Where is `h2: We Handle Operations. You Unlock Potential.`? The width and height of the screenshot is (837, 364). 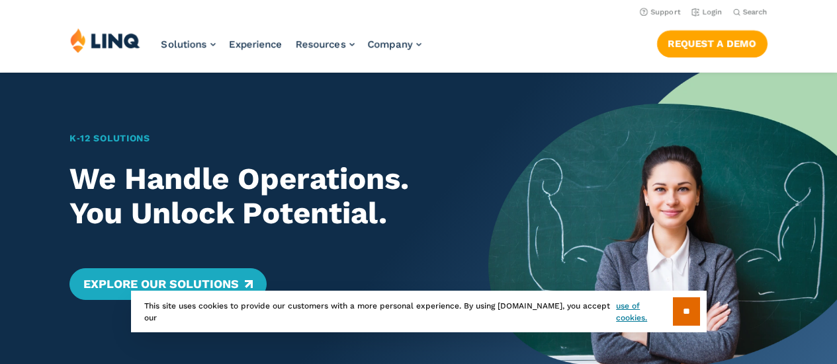 h2: We Handle Operations. You Unlock Potential. is located at coordinates (261, 196).